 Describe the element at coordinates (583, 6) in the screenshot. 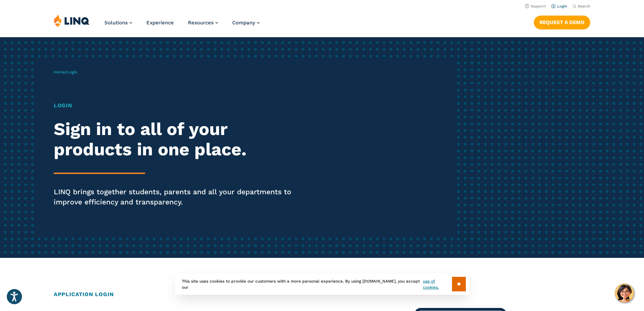

I see `span: Search` at that location.